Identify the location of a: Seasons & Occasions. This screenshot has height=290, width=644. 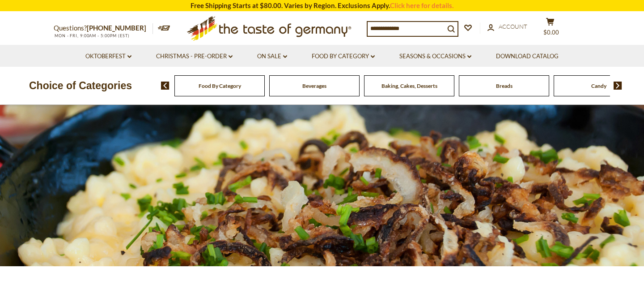
(435, 57).